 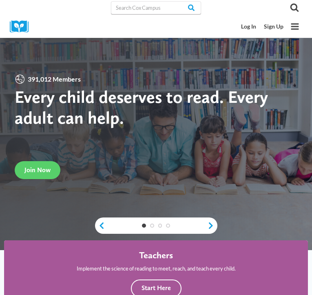 I want to click on a: Log In, so click(x=248, y=27).